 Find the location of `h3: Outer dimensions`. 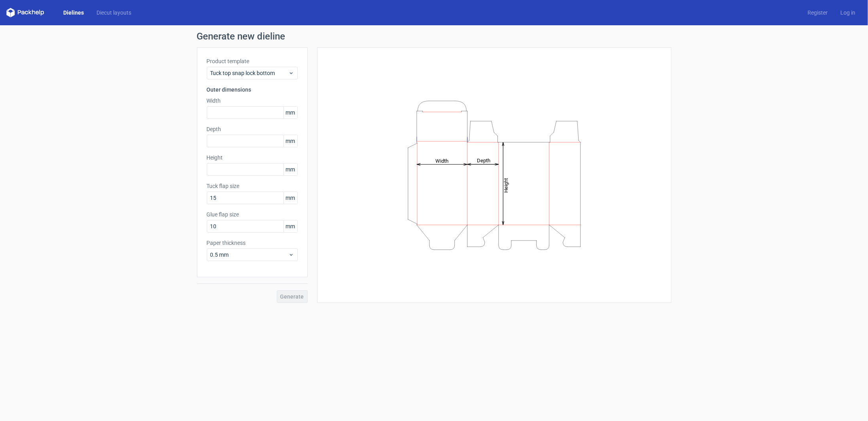

h3: Outer dimensions is located at coordinates (252, 89).